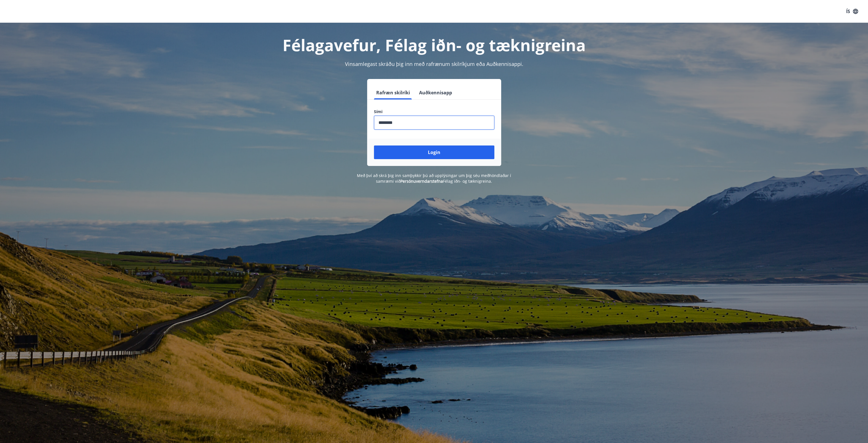 Image resolution: width=868 pixels, height=443 pixels. I want to click on button: Rafræn skilríki, so click(393, 92).